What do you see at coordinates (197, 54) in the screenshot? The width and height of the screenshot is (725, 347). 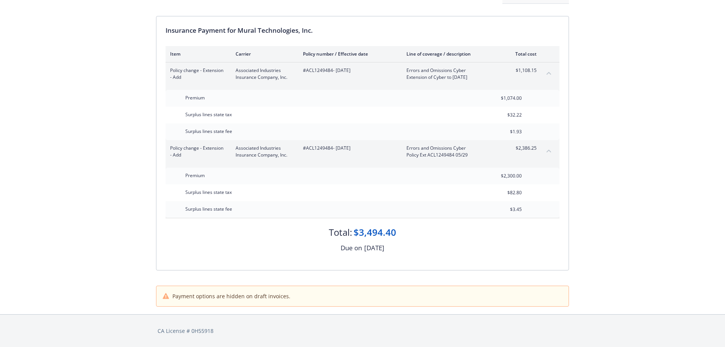 I see `div: Item` at bounding box center [197, 54].